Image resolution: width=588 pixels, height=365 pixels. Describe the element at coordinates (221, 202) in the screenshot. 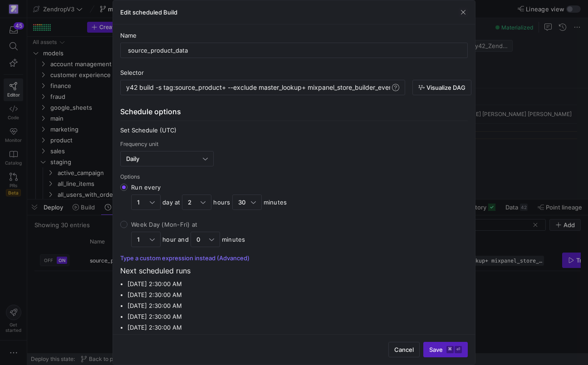

I see `span: hours` at that location.